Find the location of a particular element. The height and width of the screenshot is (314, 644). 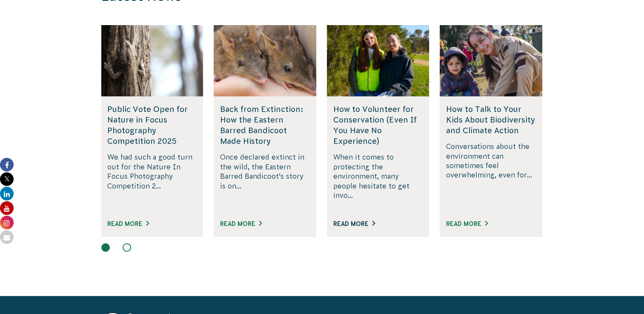

h5: Back from Extinction: How the Eastern Barred Bandicoot Made History is located at coordinates (265, 125).